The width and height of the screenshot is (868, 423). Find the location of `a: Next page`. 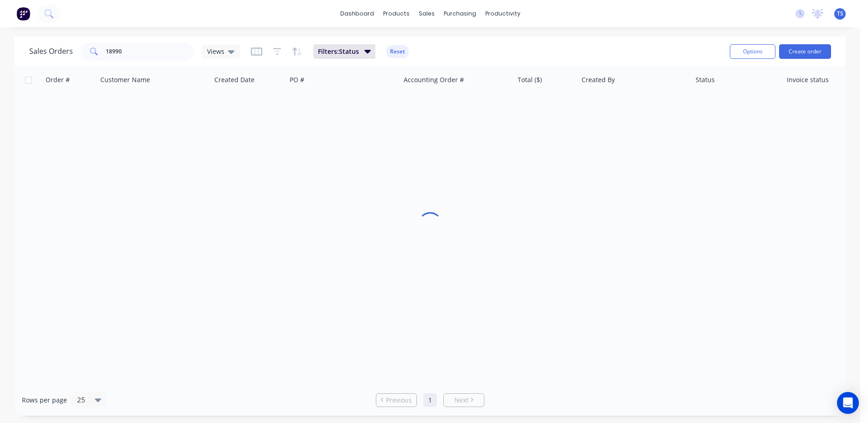

a: Next page is located at coordinates (464, 400).